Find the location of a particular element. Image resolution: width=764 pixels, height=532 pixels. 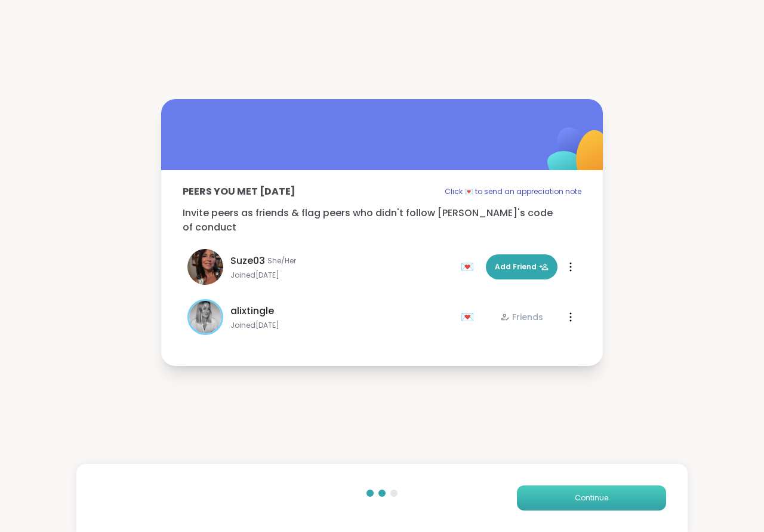

img: Suze03 is located at coordinates (206, 267).